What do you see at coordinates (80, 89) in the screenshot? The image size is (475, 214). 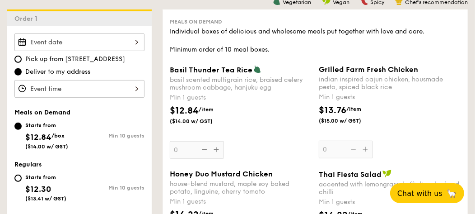 I see `input: Event time` at bounding box center [80, 89].